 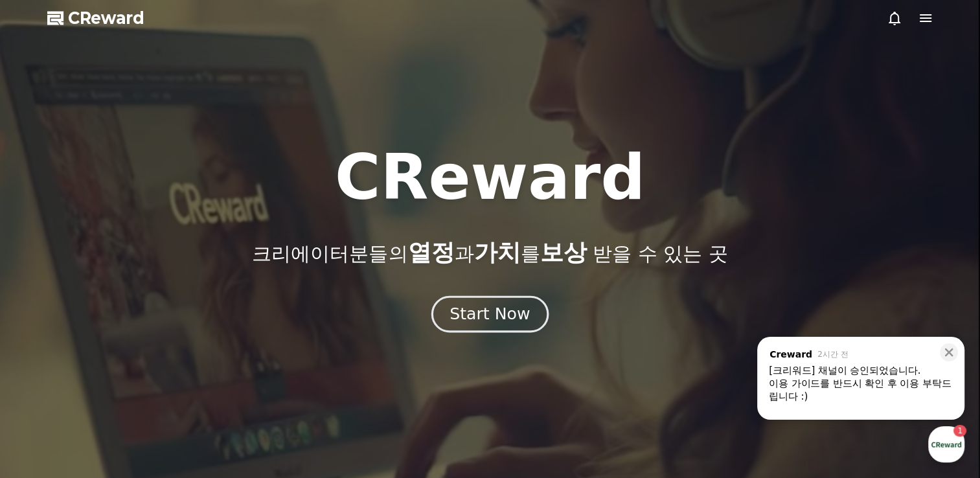 What do you see at coordinates (44, 395) in the screenshot?
I see `span: 홈` at bounding box center [44, 395].